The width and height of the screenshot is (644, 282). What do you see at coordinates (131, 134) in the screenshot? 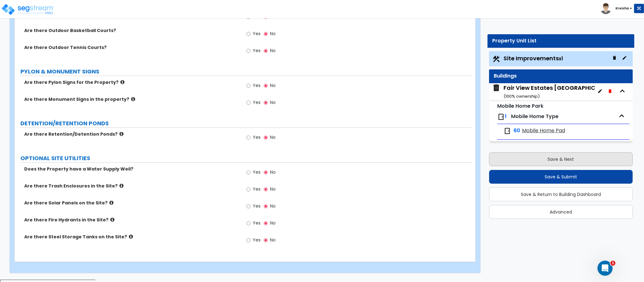
I see `label: Are there Retention/Detention Ponds?` at bounding box center [131, 134].